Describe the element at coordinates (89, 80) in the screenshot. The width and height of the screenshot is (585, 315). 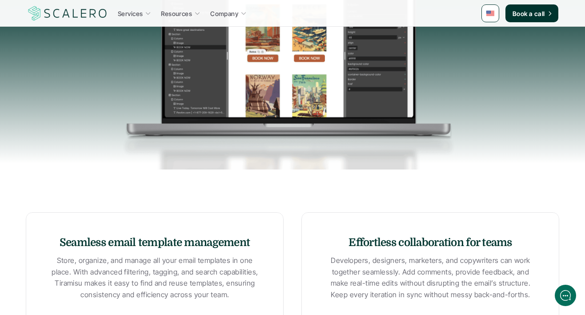
I see `h2: Let us know if we can help with lifecycle marketing.` at that location.